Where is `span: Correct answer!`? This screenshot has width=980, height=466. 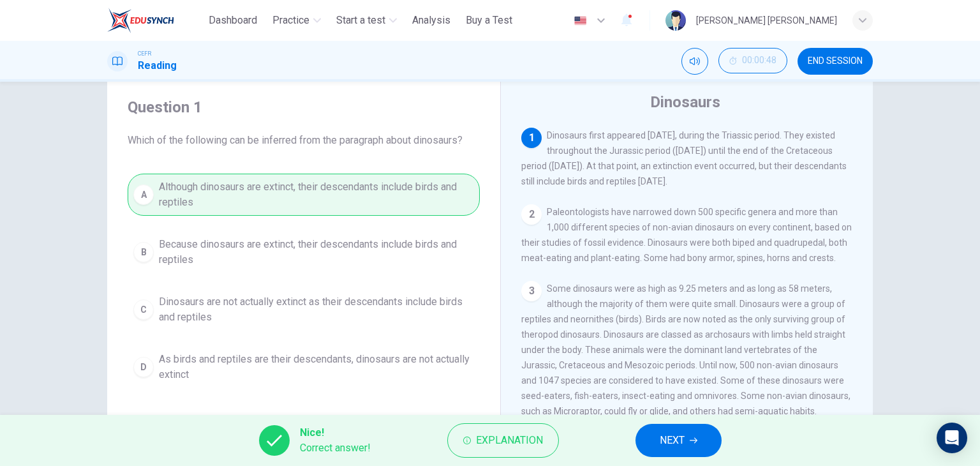 span: Correct answer! is located at coordinates (335, 448).